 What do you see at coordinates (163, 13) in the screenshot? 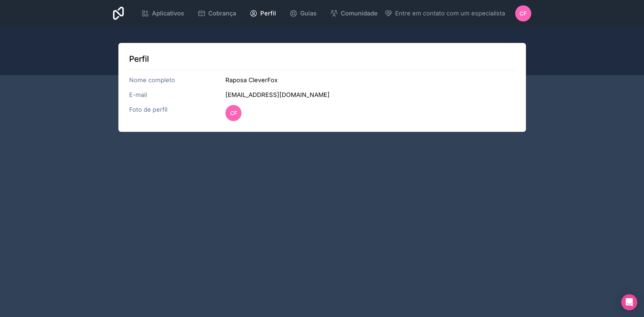
I see `a: Aplicativos` at bounding box center [163, 13].